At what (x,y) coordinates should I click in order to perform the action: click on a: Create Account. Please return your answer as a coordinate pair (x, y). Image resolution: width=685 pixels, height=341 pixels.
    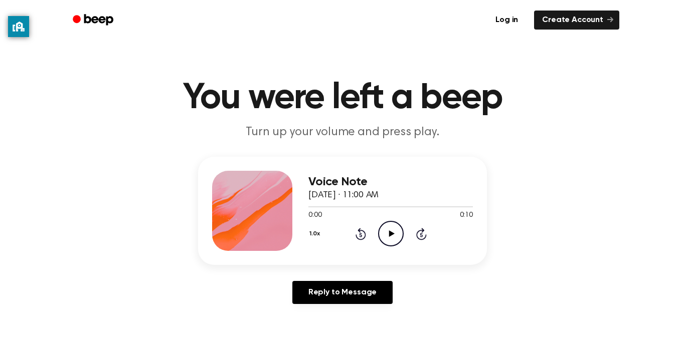
    Looking at the image, I should click on (577, 20).